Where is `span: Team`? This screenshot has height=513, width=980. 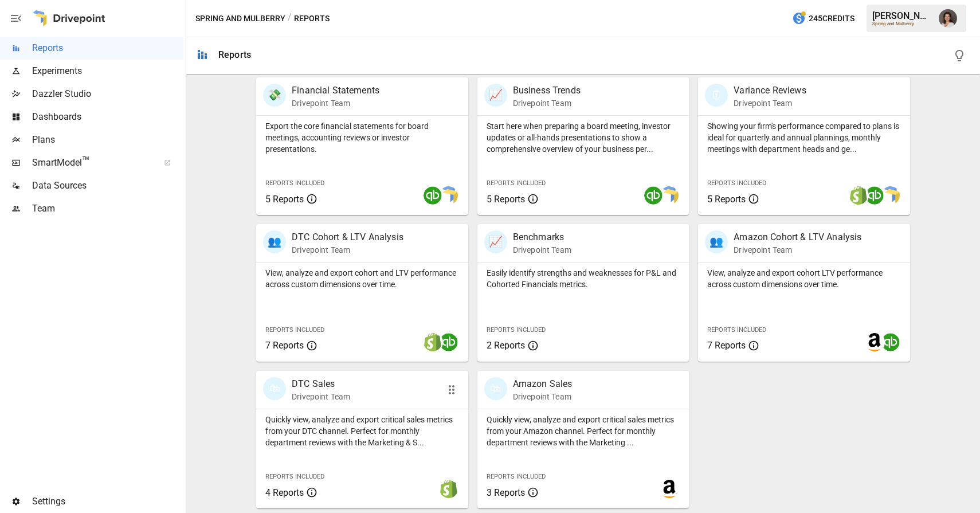
span: Team is located at coordinates (108, 208).